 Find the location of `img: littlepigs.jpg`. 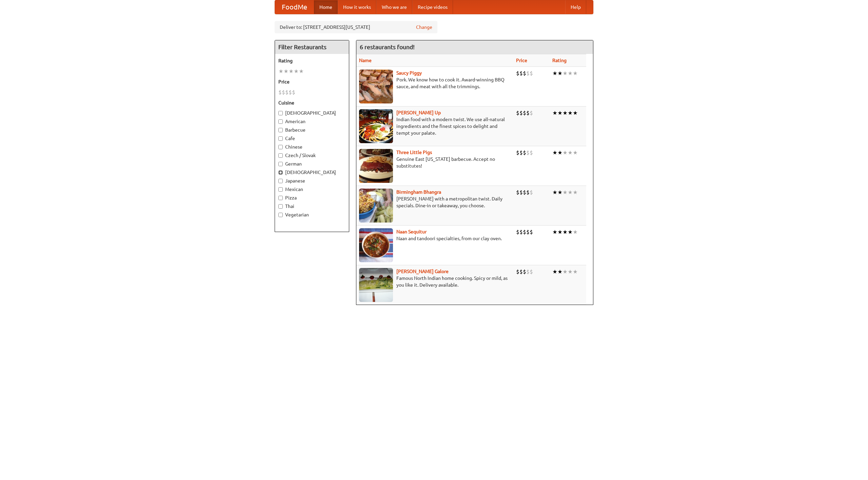

img: littlepigs.jpg is located at coordinates (376, 166).